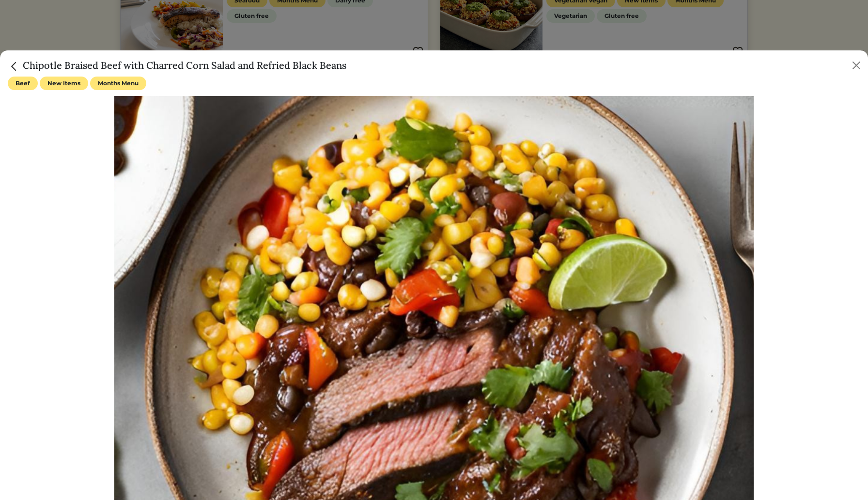  Describe the element at coordinates (14, 66) in the screenshot. I see `img: back_caret-0738dc900bf9763b5e5a40894073b948e17d9601fd527fca9689b06ce300169f.svg` at that location.